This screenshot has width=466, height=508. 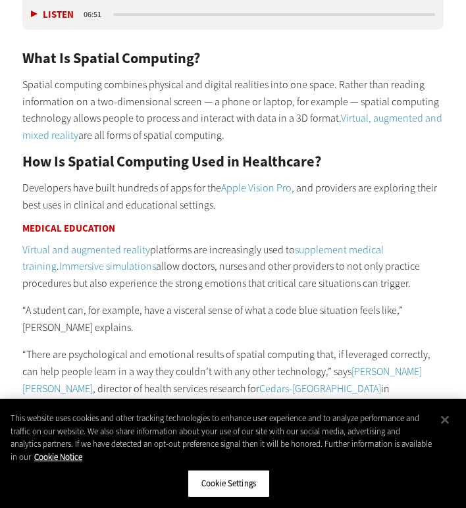 I want to click on button: Close, so click(x=445, y=420).